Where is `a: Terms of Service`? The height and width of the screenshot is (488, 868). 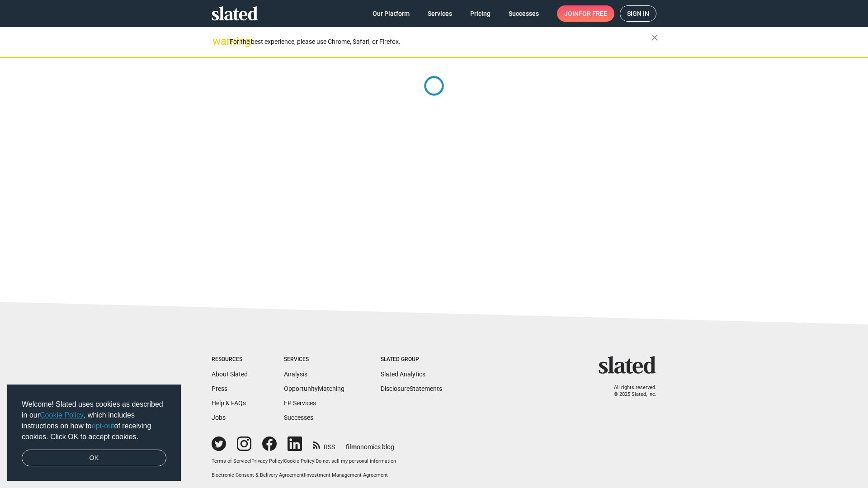
a: Terms of Service is located at coordinates (230, 461).